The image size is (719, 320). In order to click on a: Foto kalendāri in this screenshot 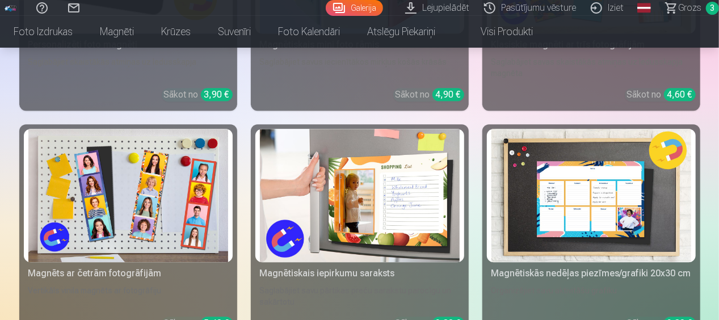, I will do `click(309, 32)`.